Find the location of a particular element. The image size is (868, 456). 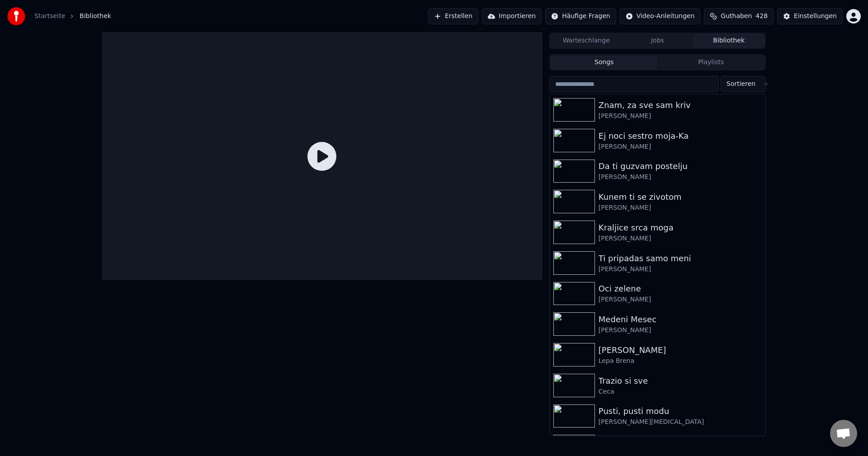

div: Ti pripadas samo meni is located at coordinates (680, 259).